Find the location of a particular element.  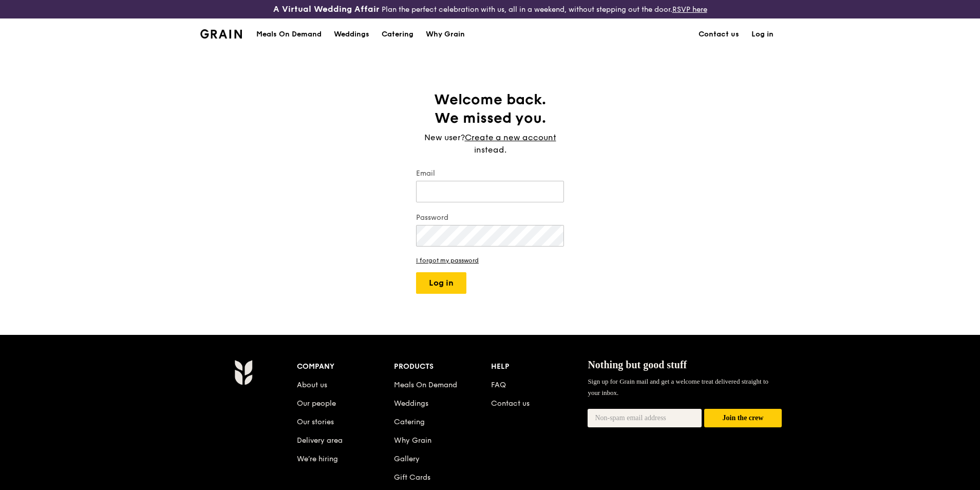

input: Non-spam email address is located at coordinates (645, 418).